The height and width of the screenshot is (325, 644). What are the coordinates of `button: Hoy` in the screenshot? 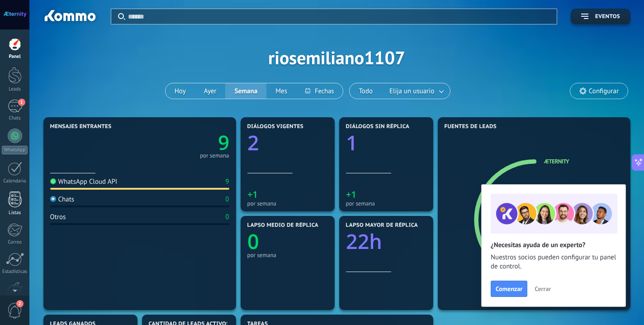 It's located at (180, 91).